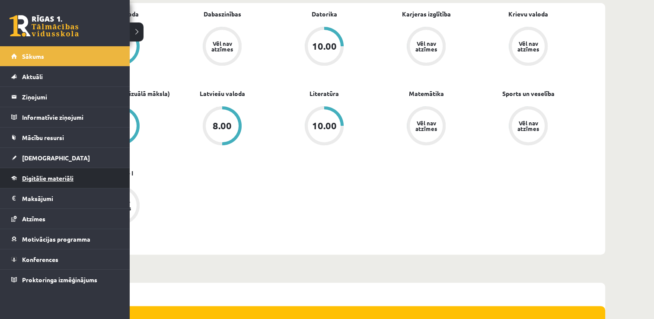 Image resolution: width=654 pixels, height=319 pixels. What do you see at coordinates (65, 280) in the screenshot?
I see `a: Proktoringa izmēģinājums` at bounding box center [65, 280].